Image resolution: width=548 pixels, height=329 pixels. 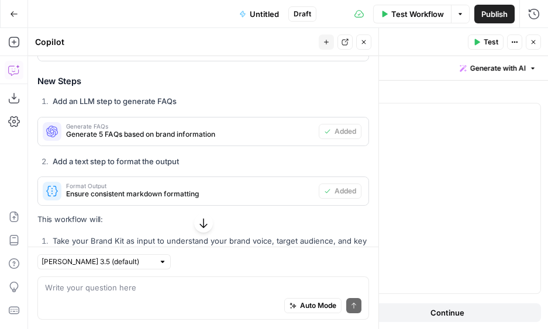 What do you see at coordinates (203, 82) in the screenshot?
I see `h3: New Steps` at bounding box center [203, 82].